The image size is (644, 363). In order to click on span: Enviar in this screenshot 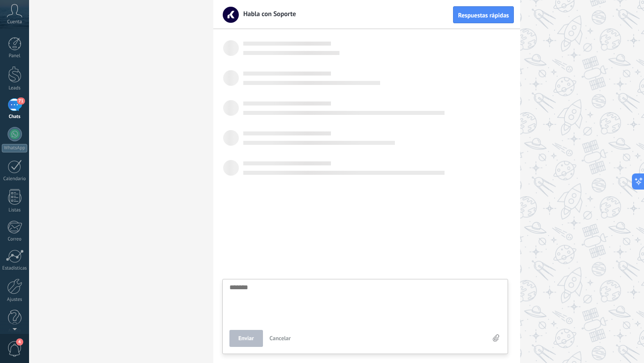, I will do `click(246, 338)`.